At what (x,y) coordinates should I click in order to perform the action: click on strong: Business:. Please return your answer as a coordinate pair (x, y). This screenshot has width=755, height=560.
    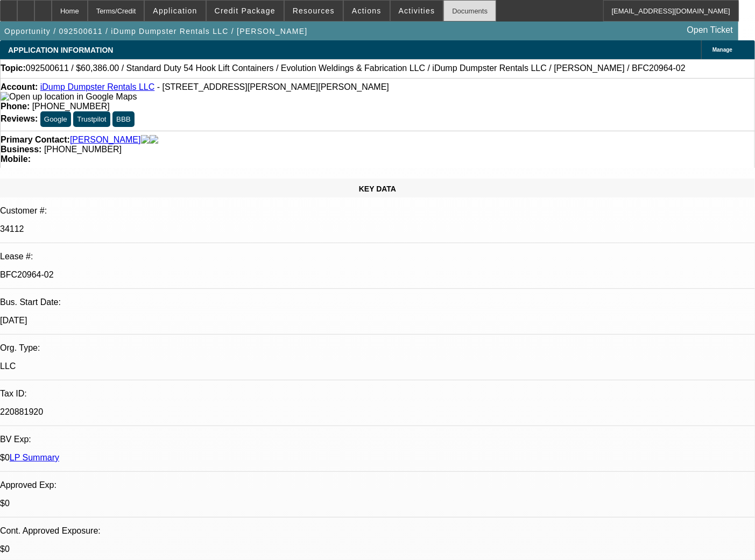
    Looking at the image, I should click on (21, 149).